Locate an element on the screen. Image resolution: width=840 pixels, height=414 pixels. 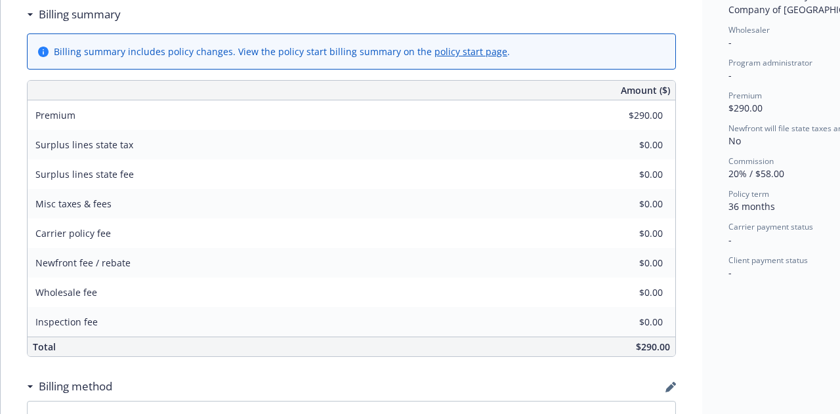
span: Newfront fee / rebate is located at coordinates (83, 263).